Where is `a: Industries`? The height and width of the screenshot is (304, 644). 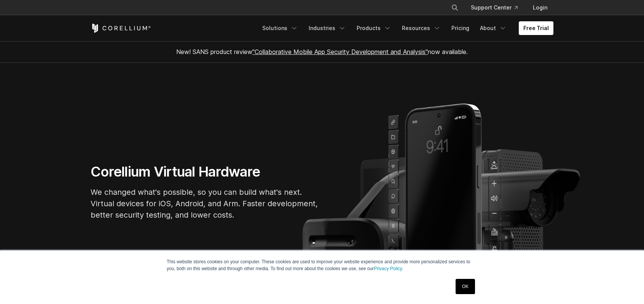 a: Industries is located at coordinates (328, 28).